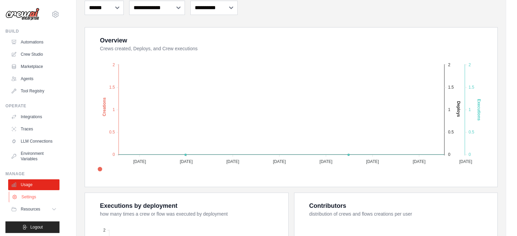 The image size is (517, 236). I want to click on text: Creations, so click(104, 107).